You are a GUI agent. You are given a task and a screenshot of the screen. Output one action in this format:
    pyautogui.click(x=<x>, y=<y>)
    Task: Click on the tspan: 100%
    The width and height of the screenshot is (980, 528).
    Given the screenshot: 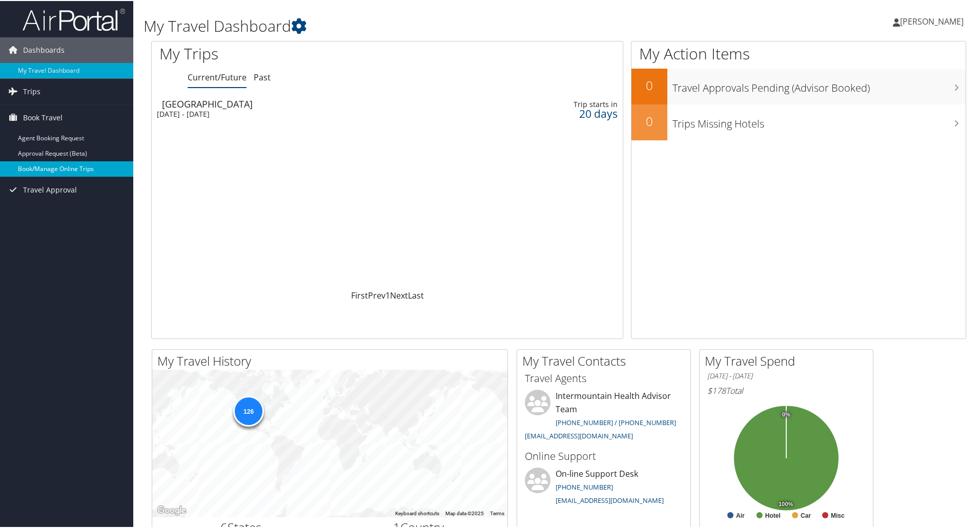 What is the action you would take?
    pyautogui.click(x=785, y=503)
    